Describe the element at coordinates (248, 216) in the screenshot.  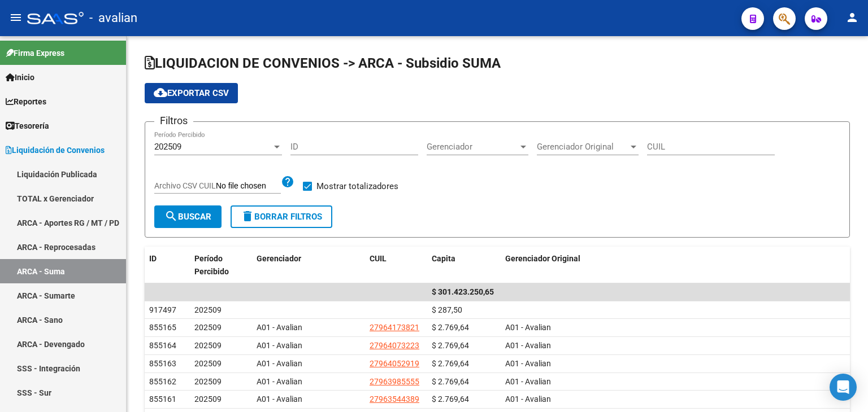
I see `mat-icon: delete` at that location.